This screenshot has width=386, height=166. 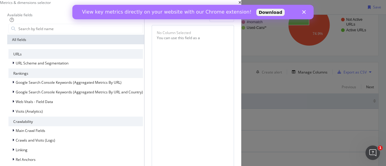 I want to click on div: View key metrics directly on your website with our Chrome extension!, so click(x=94, y=7).